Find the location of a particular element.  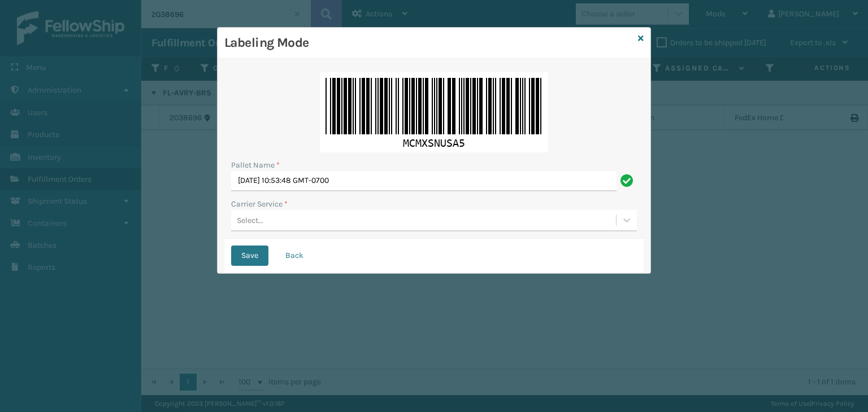

div: Select... is located at coordinates (250, 220).